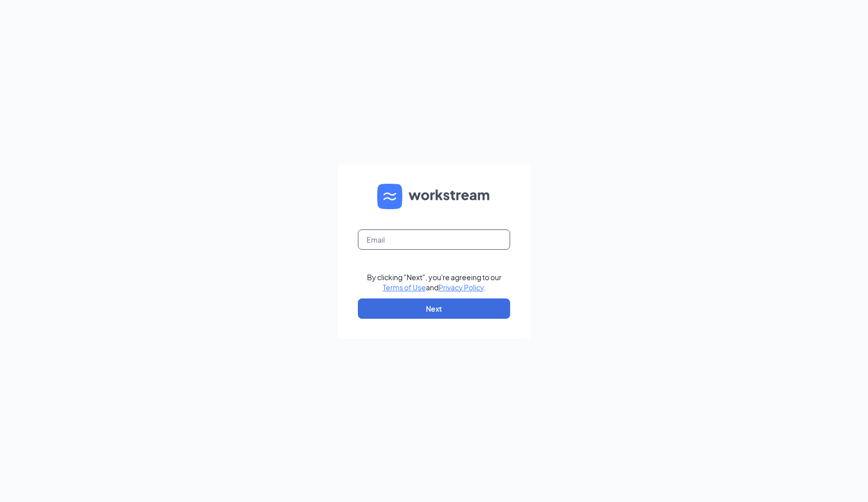  Describe the element at coordinates (434, 282) in the screenshot. I see `div: By clicking "Next", you're agreeing to our and .` at that location.